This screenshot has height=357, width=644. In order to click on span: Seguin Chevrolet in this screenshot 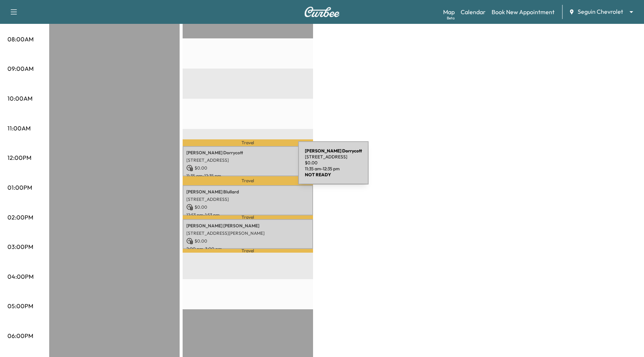, I will do `click(600, 11)`.